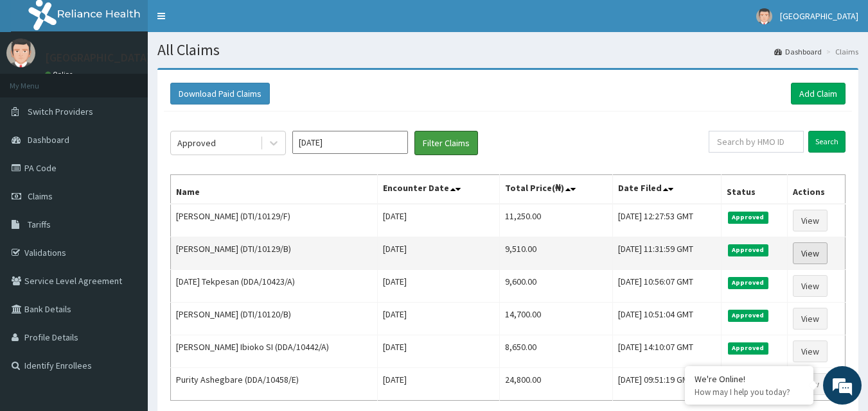 The image size is (868, 411). Describe the element at coordinates (816, 190) in the screenshot. I see `th: Actions` at that location.